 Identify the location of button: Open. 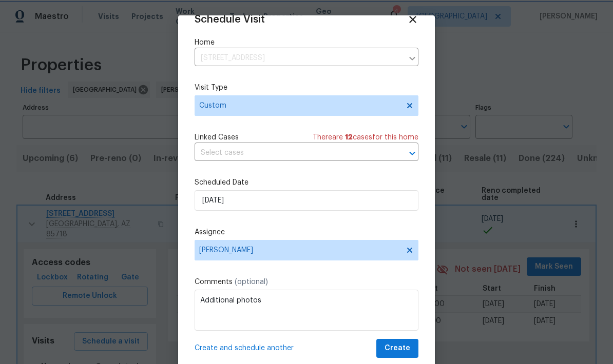
(412, 153).